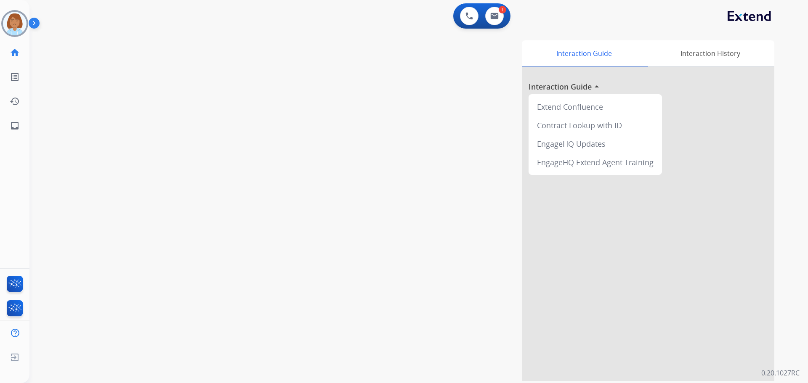 The width and height of the screenshot is (808, 383). Describe the element at coordinates (595, 107) in the screenshot. I see `div: Extend Confluence` at that location.